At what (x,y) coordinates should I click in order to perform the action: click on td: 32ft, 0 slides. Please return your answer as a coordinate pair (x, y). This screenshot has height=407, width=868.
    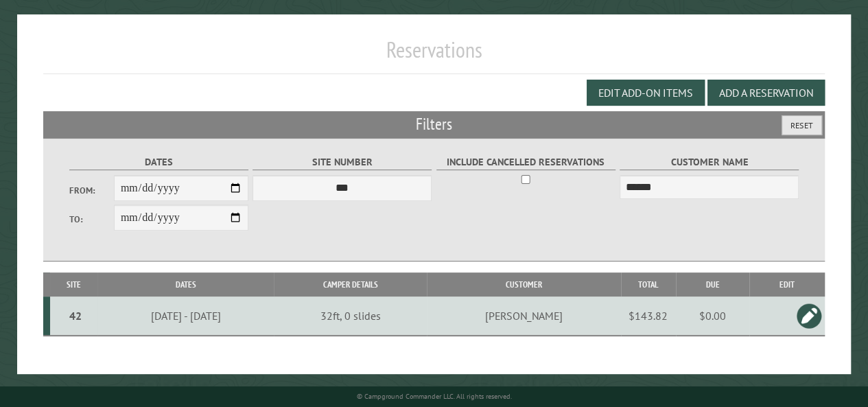
    Looking at the image, I should click on (350, 316).